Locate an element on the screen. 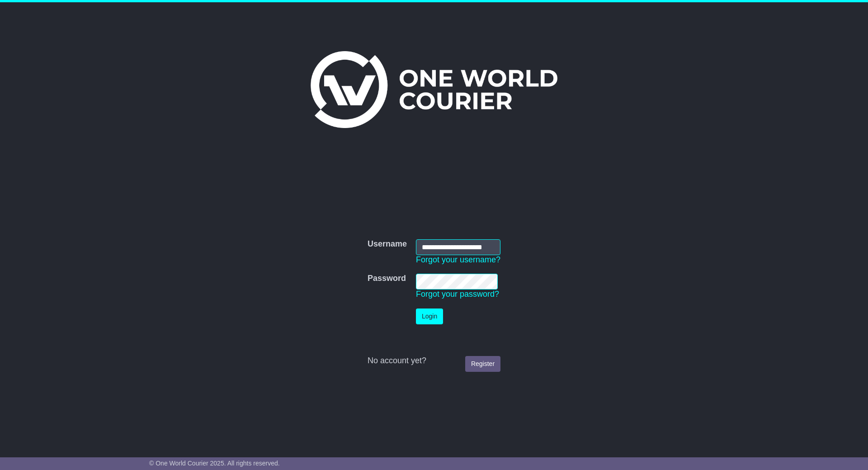 The image size is (868, 470). label: Username is located at coordinates (387, 244).